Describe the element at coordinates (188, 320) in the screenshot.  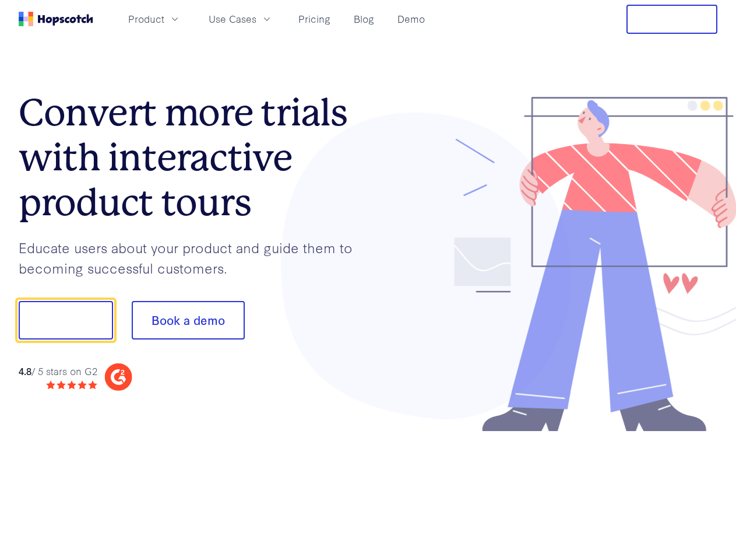
I see `button: Book a demo` at that location.